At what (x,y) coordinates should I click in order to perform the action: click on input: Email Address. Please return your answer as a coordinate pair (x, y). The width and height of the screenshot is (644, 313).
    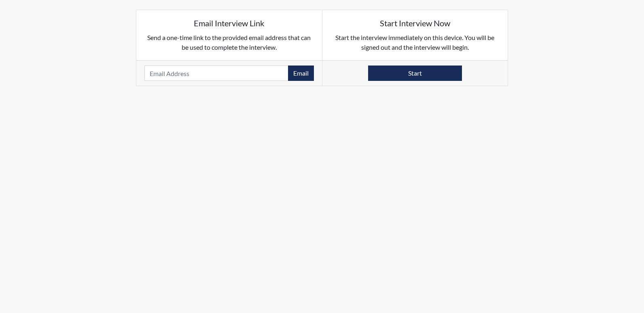
    Looking at the image, I should click on (216, 73).